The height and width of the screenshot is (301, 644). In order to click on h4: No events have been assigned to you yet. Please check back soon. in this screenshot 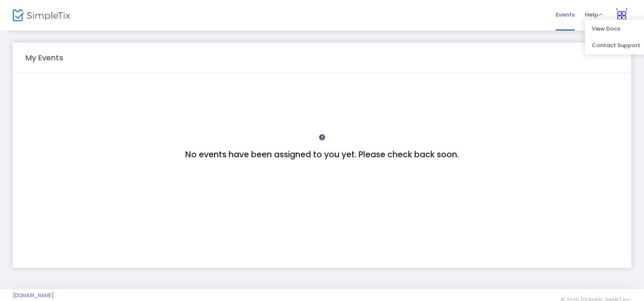, I will do `click(322, 154)`.